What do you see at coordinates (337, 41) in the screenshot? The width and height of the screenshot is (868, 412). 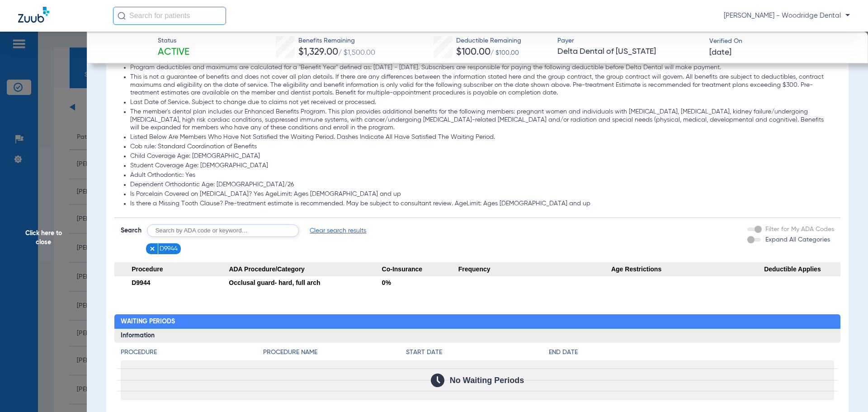 I see `span: Benefits Remaining` at bounding box center [337, 41].